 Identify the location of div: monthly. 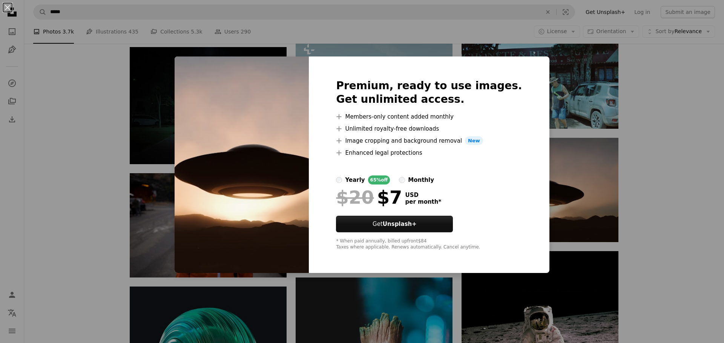
(421, 180).